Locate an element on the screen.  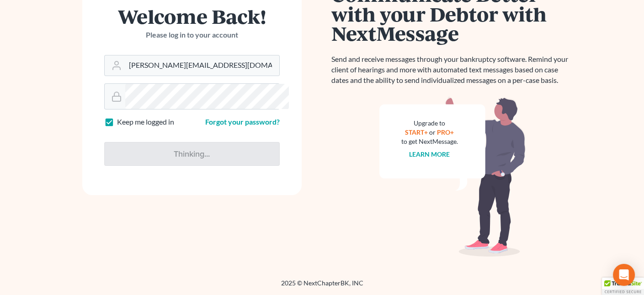
a: Forgot your password? is located at coordinates (242, 121).